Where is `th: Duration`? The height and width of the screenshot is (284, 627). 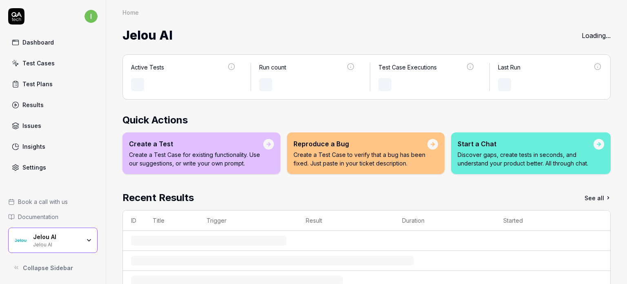
th: Duration is located at coordinates (445, 220).